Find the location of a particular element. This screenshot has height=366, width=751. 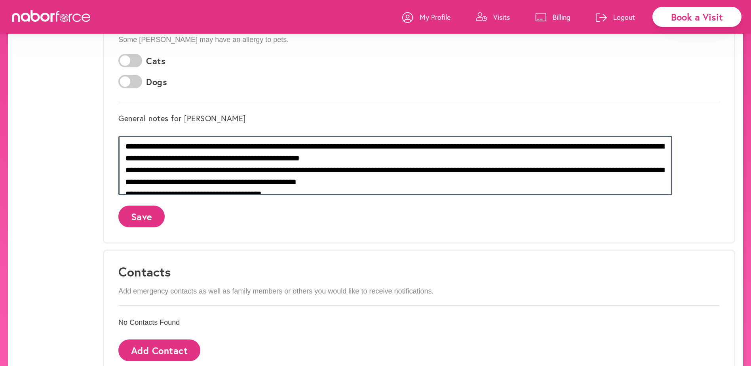

a: Billing is located at coordinates (553, 17).